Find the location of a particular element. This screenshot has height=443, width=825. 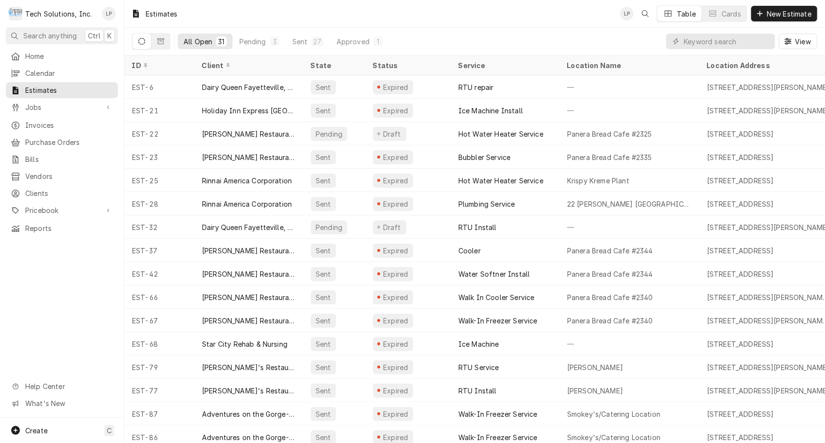

div: Walk In Cooler Service is located at coordinates (497, 297).